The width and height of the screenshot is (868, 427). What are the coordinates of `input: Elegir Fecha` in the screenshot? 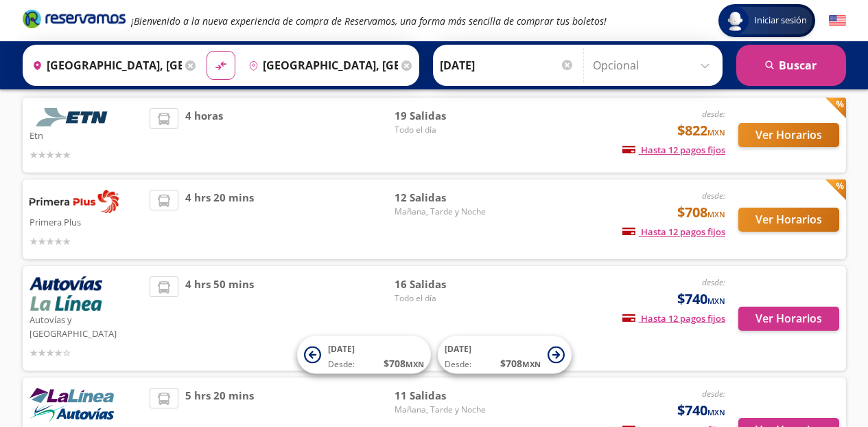 It's located at (508, 65).